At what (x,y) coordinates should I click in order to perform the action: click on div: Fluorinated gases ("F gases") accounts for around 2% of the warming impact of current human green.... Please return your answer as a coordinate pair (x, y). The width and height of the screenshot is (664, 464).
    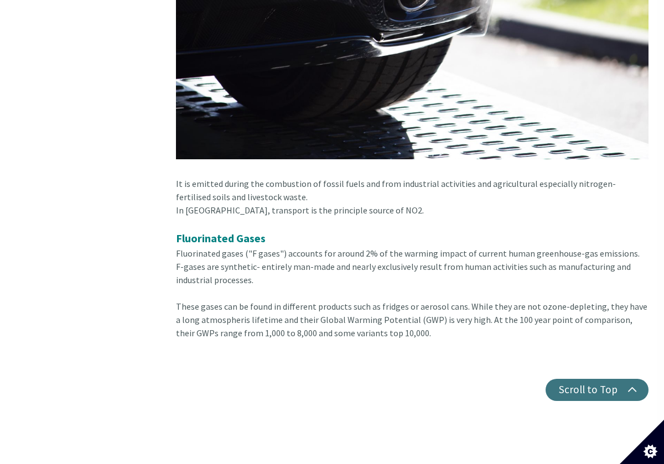
    Looking at the image, I should click on (412, 265).